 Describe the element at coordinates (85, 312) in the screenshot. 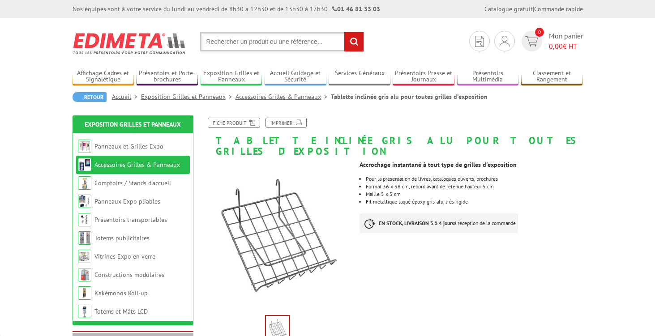

I see `img: Totems et Mâts LCD` at that location.